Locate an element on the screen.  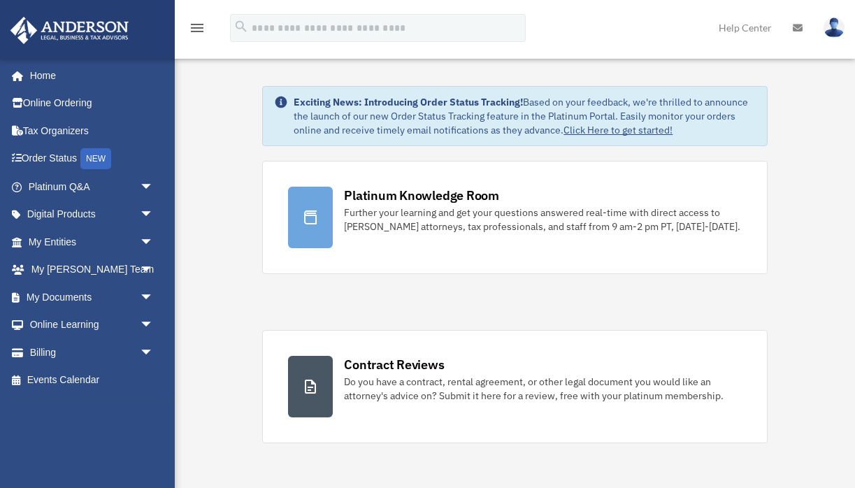
strong: Exciting News: Introducing Order Status Tracking! is located at coordinates (408, 102).